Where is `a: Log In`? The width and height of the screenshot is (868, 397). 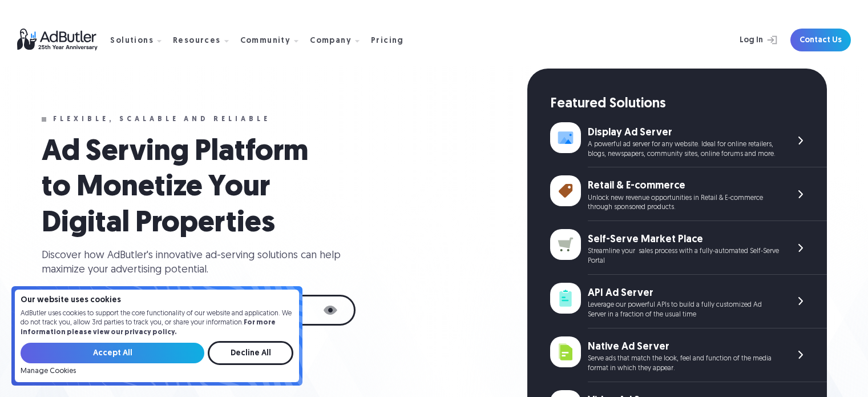 a: Log In is located at coordinates (747, 40).